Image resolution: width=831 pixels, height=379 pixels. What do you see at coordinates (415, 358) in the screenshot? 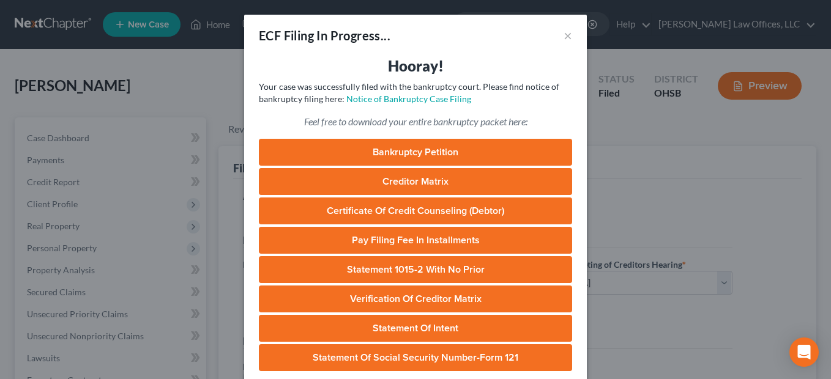
I see `a: Statement of Social Security Number-Form 121` at bounding box center [415, 358].